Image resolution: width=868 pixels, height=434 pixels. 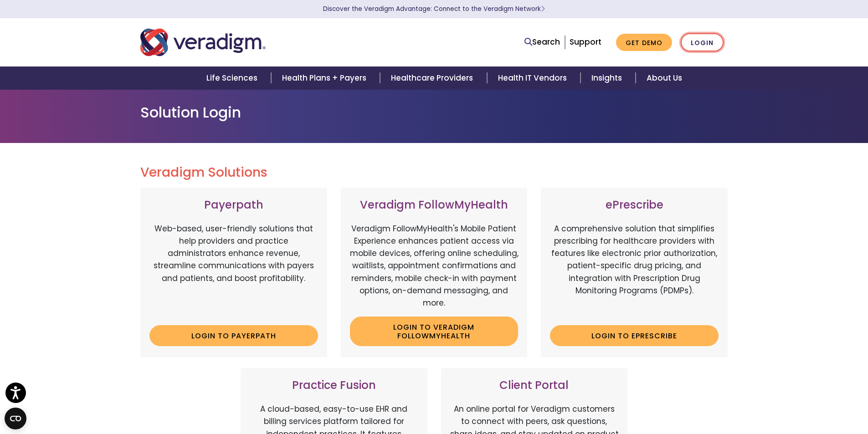 What do you see at coordinates (434, 205) in the screenshot?
I see `h3: Veradigm FollowMyHealth` at bounding box center [434, 205].